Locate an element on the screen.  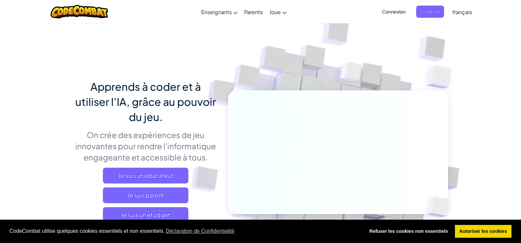
span: CodeCombat utilise quelques cookies essentiels et non essentiels. is located at coordinates (184, 231).